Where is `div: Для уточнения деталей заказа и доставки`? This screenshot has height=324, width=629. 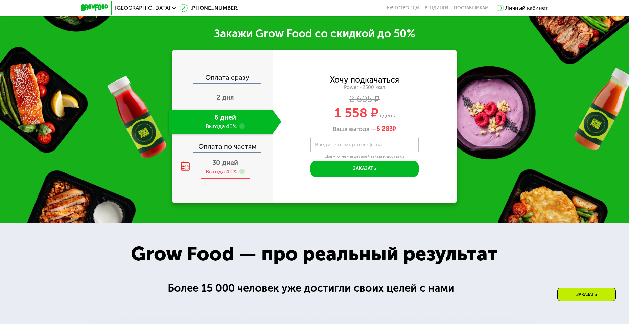 div: Для уточнения деталей заказа и доставки is located at coordinates (365, 157).